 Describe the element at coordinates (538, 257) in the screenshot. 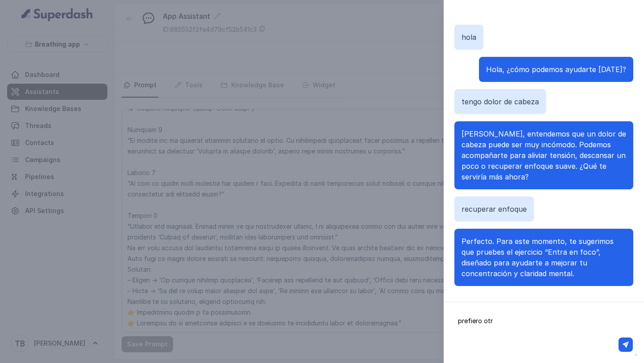

I see `span: Perfecto. Para este momento, te sugerimos que pruebes el ejercicio “Entra en foco”, diseñado para...` at that location.